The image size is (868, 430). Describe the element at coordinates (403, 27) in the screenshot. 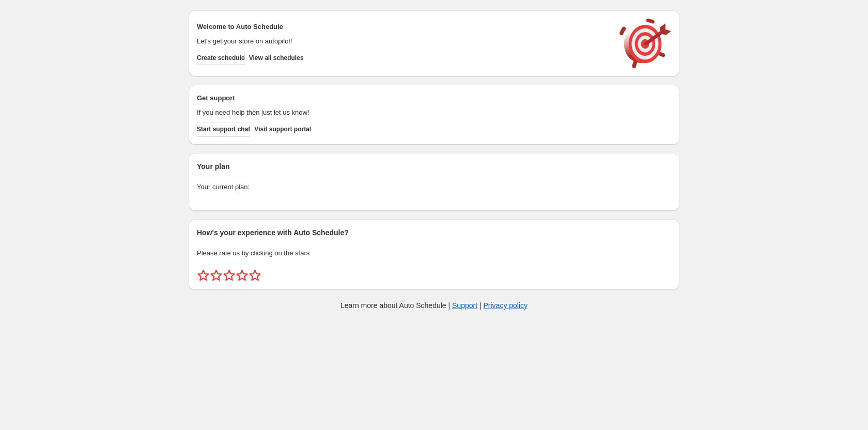

I see `h2: Welcome to Auto Schedule` at that location.